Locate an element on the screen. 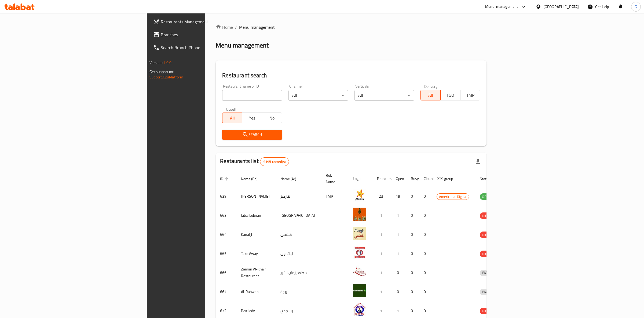  span: Restaurants Management is located at coordinates (205, 22).